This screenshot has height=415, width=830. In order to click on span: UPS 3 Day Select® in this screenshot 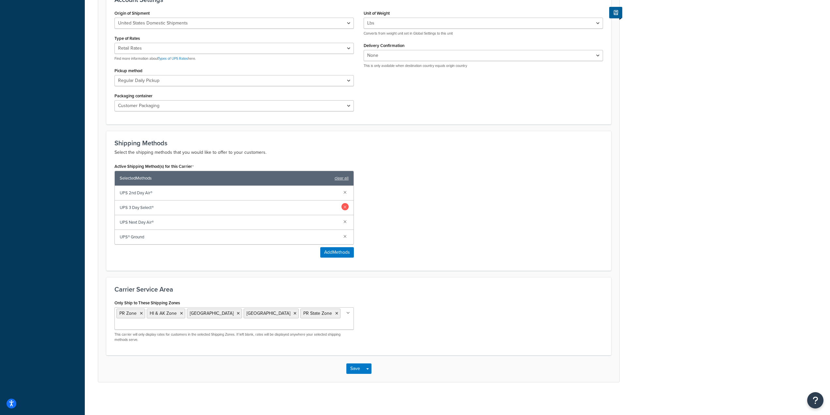, I will do `click(229, 207)`.